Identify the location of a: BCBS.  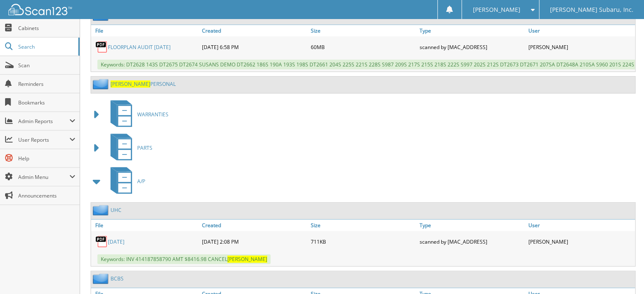
(117, 278).